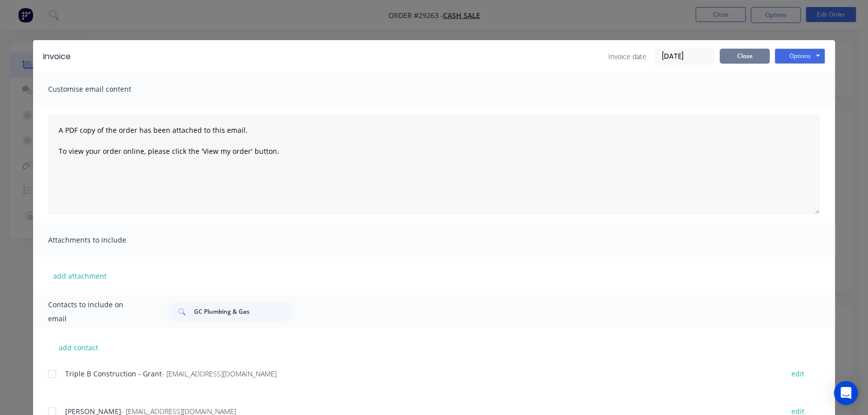 The image size is (868, 415). I want to click on button: add attachment, so click(80, 276).